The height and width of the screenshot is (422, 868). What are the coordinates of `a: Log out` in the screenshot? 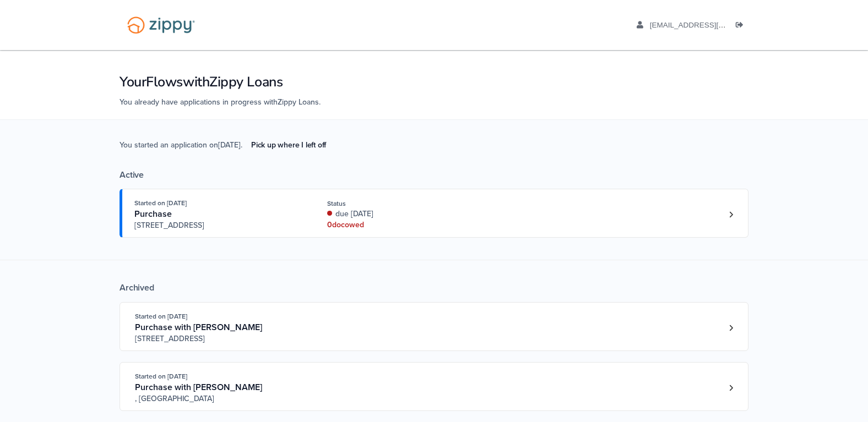 It's located at (742, 26).